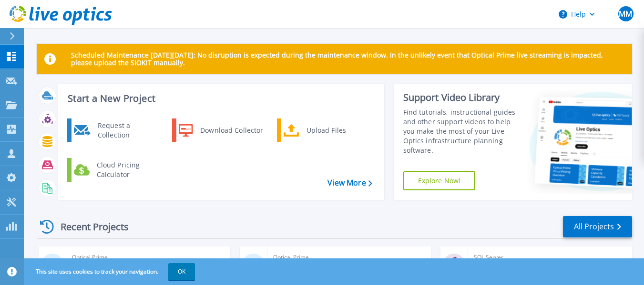 The image size is (644, 285). I want to click on div: Recent Projects, so click(89, 226).